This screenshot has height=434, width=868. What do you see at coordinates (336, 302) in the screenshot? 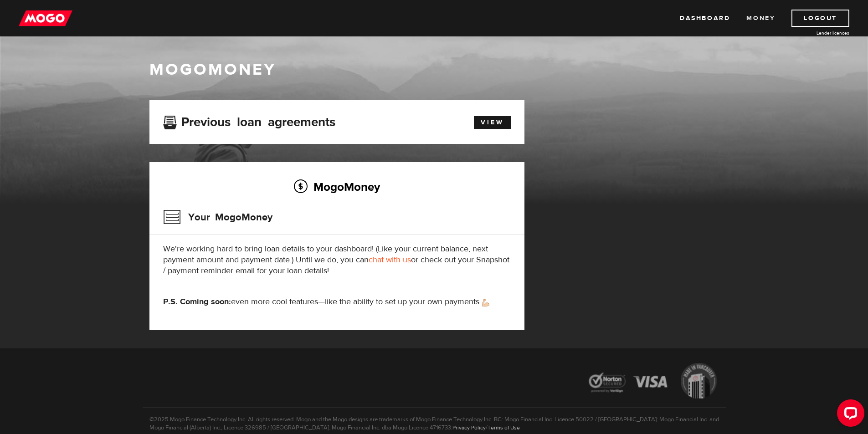
I see `p: even more cool features—like the ability to set up your own payments` at bounding box center [336, 302].